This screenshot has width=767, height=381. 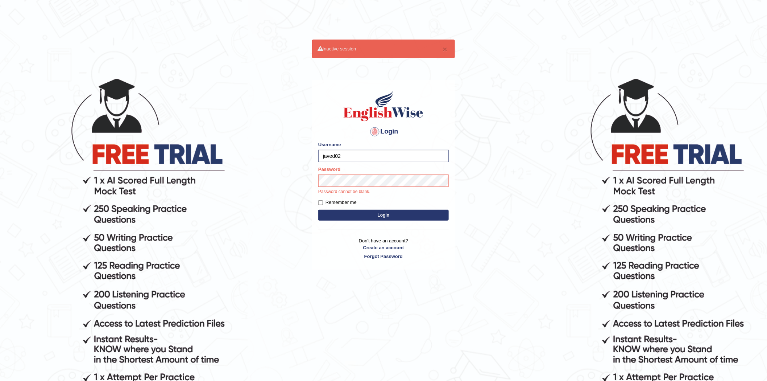 I want to click on a: Create an account, so click(x=383, y=247).